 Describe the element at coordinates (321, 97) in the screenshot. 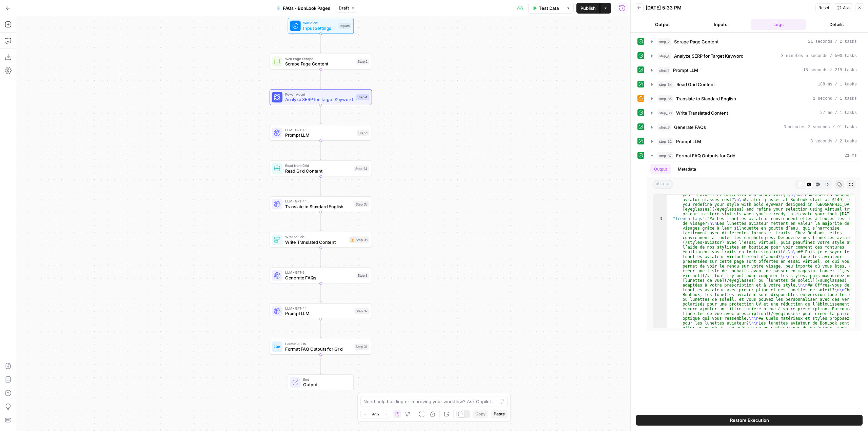

I see `div: Power AgentAnalyze SERP for Target KeywordStep 4` at that location.